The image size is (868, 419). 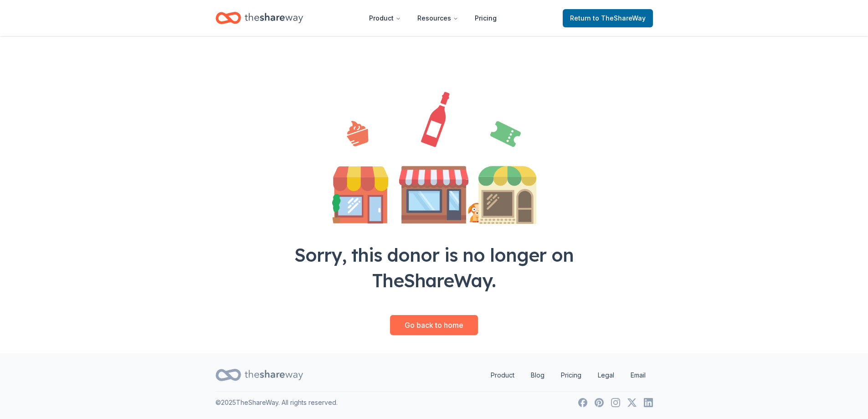 I want to click on button: Product, so click(x=385, y=18).